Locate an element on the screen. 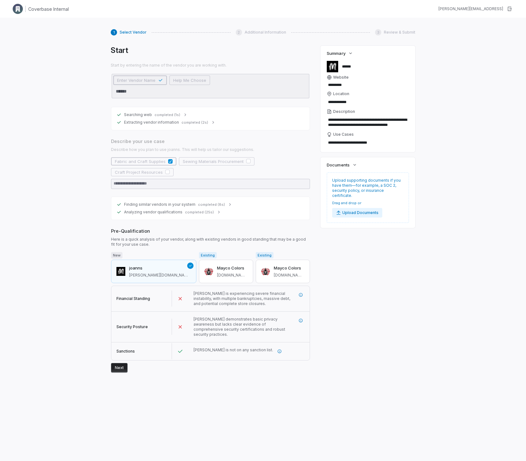  span: Review & Submit is located at coordinates (399, 32).